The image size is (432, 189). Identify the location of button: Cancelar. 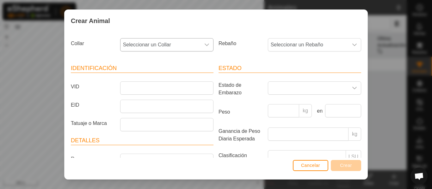
(311, 166).